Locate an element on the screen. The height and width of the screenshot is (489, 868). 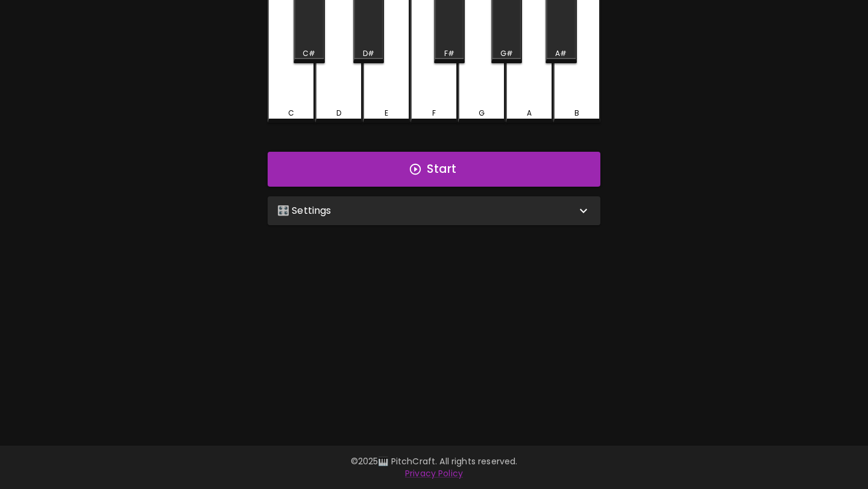
div: G is located at coordinates (481, 113).